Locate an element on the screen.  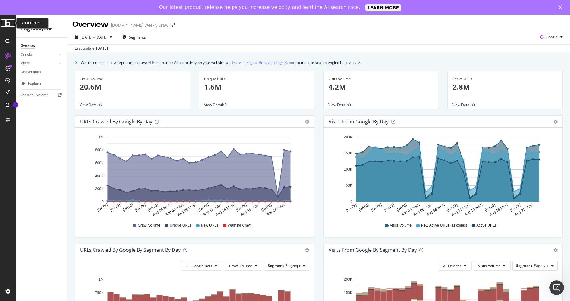
div: Unique URLs is located at coordinates (256, 79).